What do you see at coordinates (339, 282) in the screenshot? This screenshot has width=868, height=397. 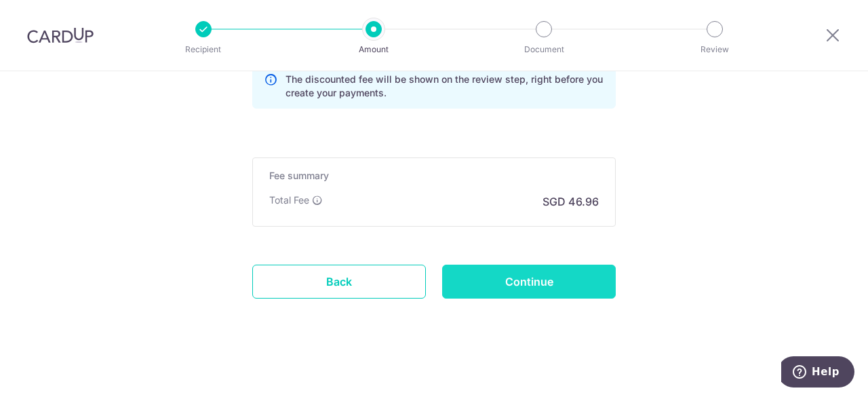 I see `a: Back` at bounding box center [339, 282].